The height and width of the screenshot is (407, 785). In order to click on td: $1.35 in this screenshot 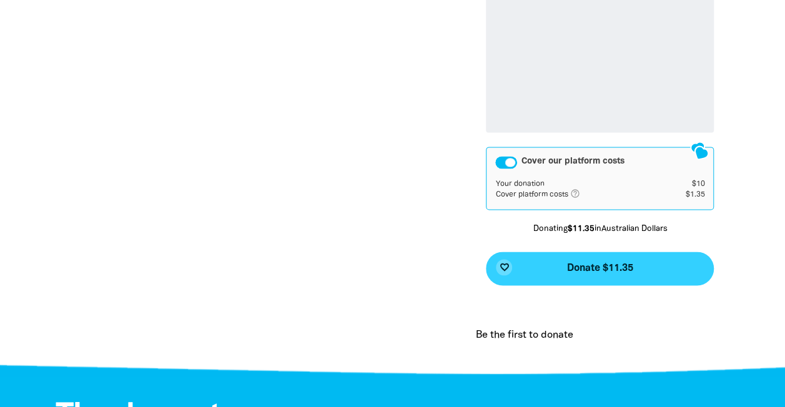, I will do `click(686, 194)`.